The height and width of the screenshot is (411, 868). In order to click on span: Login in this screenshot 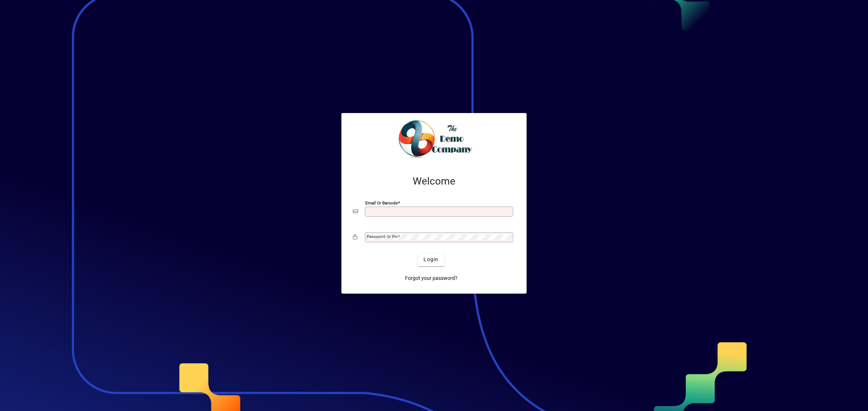, I will do `click(431, 259)`.